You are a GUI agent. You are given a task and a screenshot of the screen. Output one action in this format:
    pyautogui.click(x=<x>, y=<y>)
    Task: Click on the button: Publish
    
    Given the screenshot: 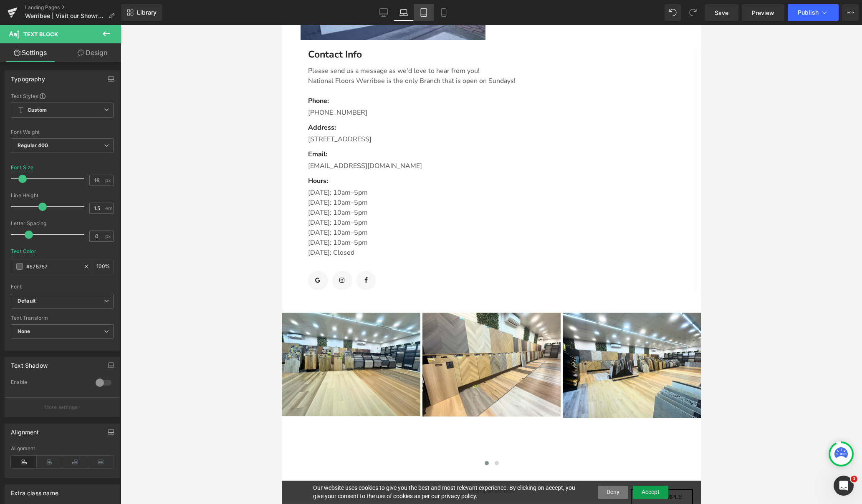 What is the action you would take?
    pyautogui.click(x=813, y=12)
    